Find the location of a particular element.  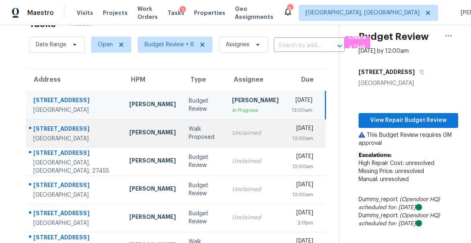

div: 2:11pm is located at coordinates (302, 223).